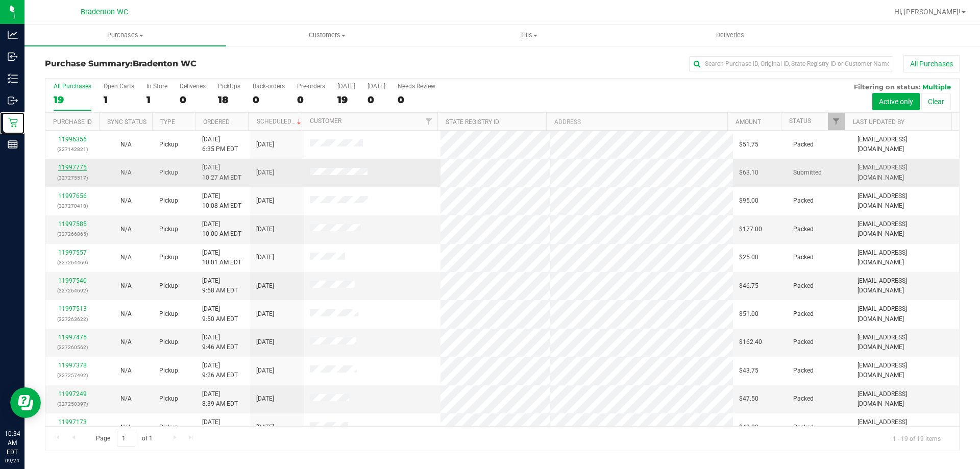 This screenshot has width=980, height=469. I want to click on a: Type, so click(168, 122).